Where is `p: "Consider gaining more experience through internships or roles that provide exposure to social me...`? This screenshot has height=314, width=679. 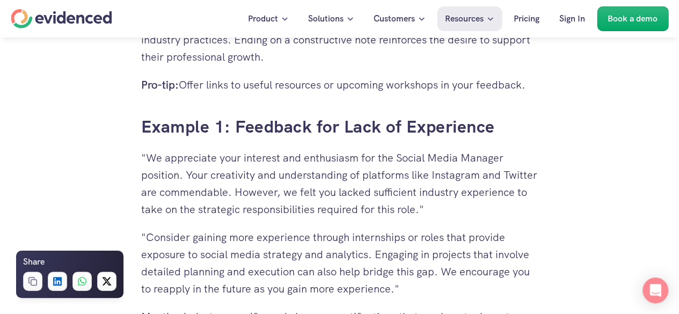 p: "Consider gaining more experience through internships or roles that provide exposure to social me... is located at coordinates (340, 263).